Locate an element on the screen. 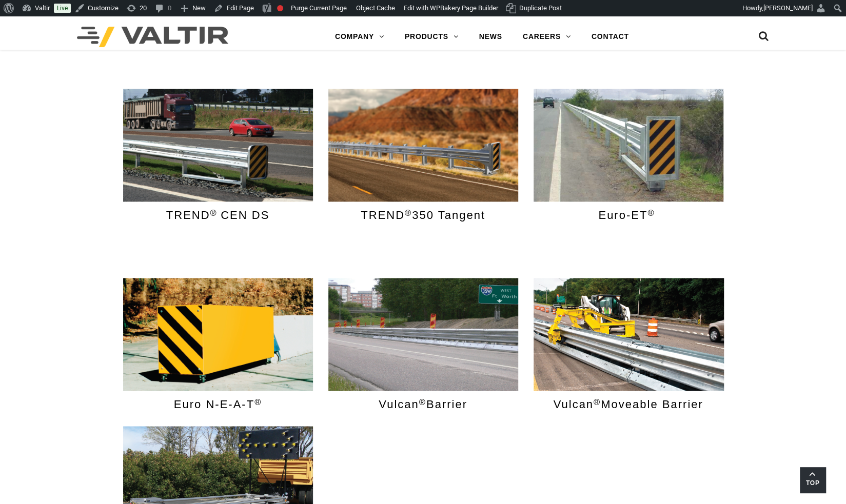 The width and height of the screenshot is (846, 504). span: Vulcan Moveable Barrier is located at coordinates (628, 404).